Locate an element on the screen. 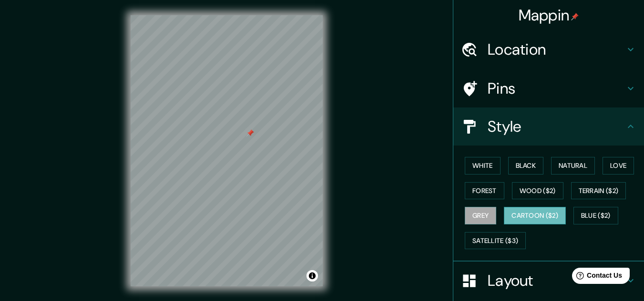 This screenshot has height=301, width=644. button: Terrain ($2) is located at coordinates (598, 190).